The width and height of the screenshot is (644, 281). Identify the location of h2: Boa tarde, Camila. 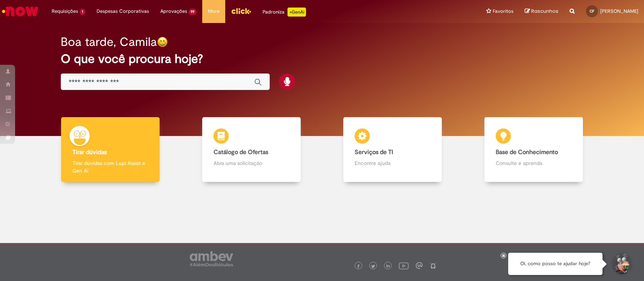
(109, 42).